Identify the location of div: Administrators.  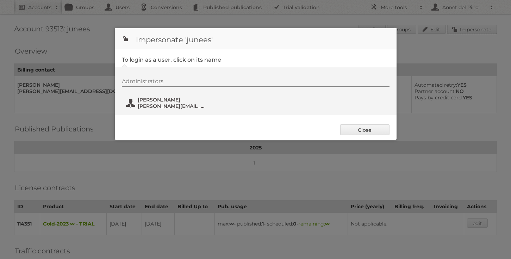
(256, 82).